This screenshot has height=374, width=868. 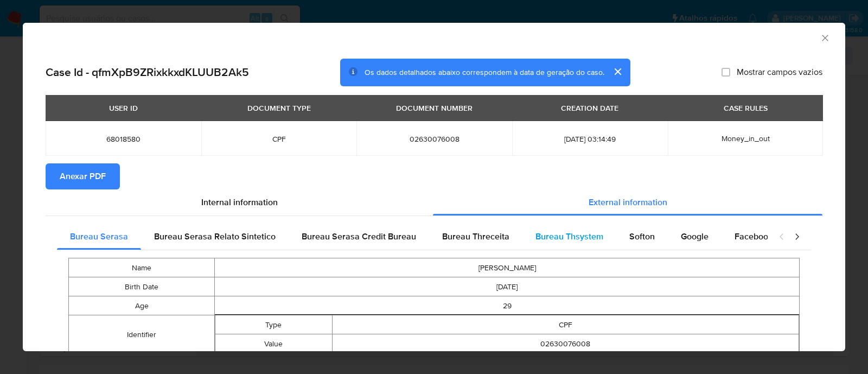 I want to click on td: Age, so click(x=142, y=305).